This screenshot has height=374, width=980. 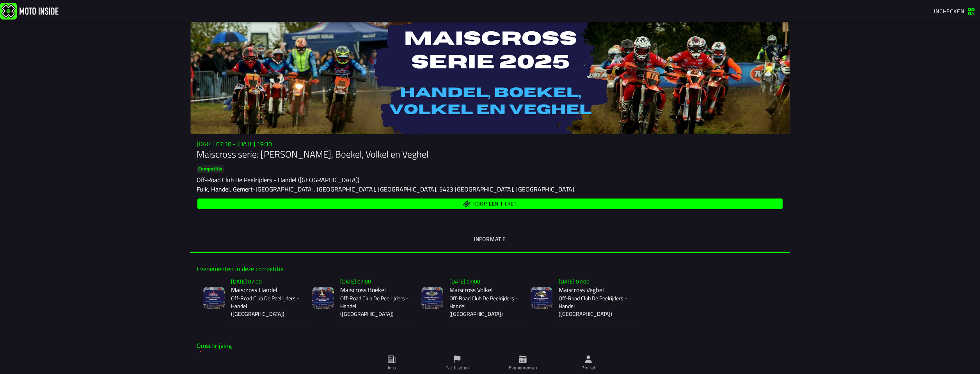 What do you see at coordinates (495, 204) in the screenshot?
I see `span: Koop een ticket` at bounding box center [495, 204].